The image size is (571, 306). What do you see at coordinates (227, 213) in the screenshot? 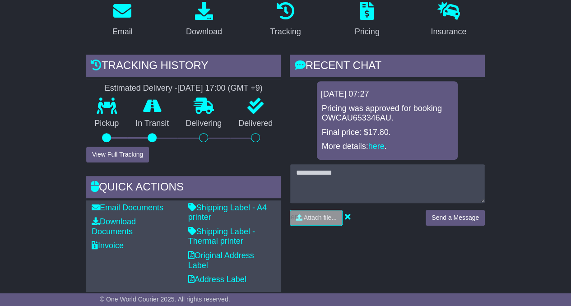
I see `a: Shipping Label - A4 printer` at bounding box center [227, 213].